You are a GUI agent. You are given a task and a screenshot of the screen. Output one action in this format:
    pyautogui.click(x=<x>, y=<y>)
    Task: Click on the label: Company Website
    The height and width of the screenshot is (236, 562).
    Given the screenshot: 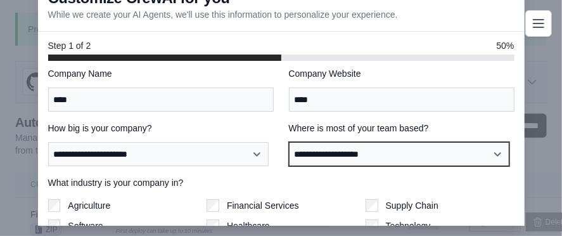 What is the action you would take?
    pyautogui.click(x=402, y=74)
    